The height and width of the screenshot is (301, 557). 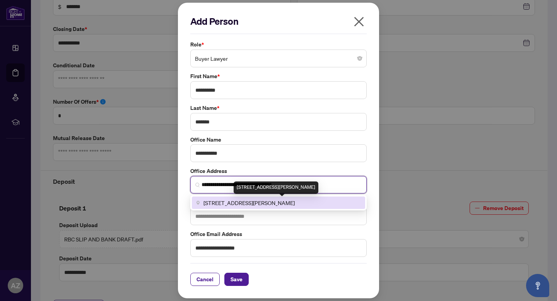 What do you see at coordinates (278, 44) in the screenshot?
I see `label: Role` at bounding box center [278, 44].